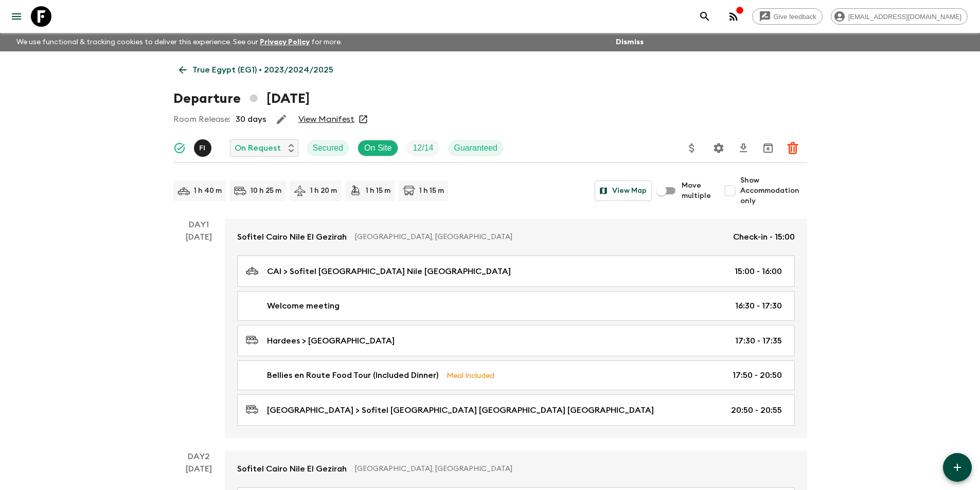 The height and width of the screenshot is (490, 980). What do you see at coordinates (768, 148) in the screenshot?
I see `button: Archive (Completed, Cancelled or Unsynced Departures only)` at bounding box center [768, 148].